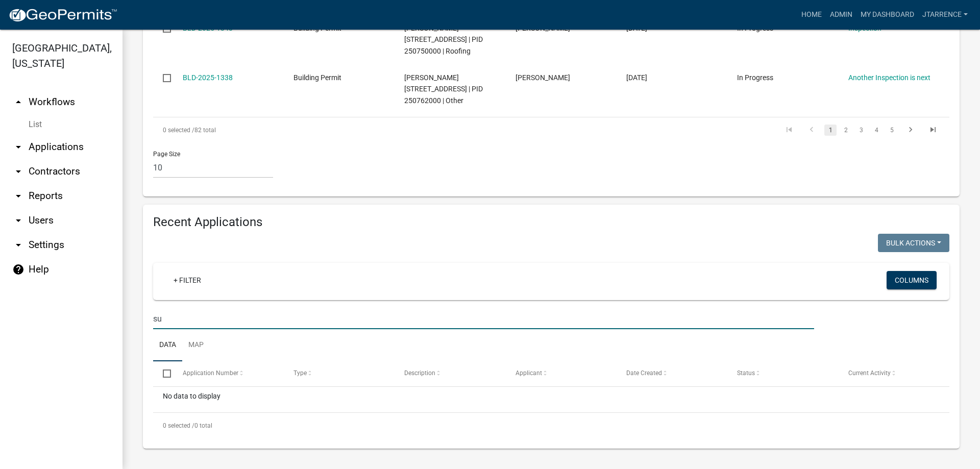  What do you see at coordinates (18, 102) in the screenshot?
I see `i: arrow_drop_up` at bounding box center [18, 102].